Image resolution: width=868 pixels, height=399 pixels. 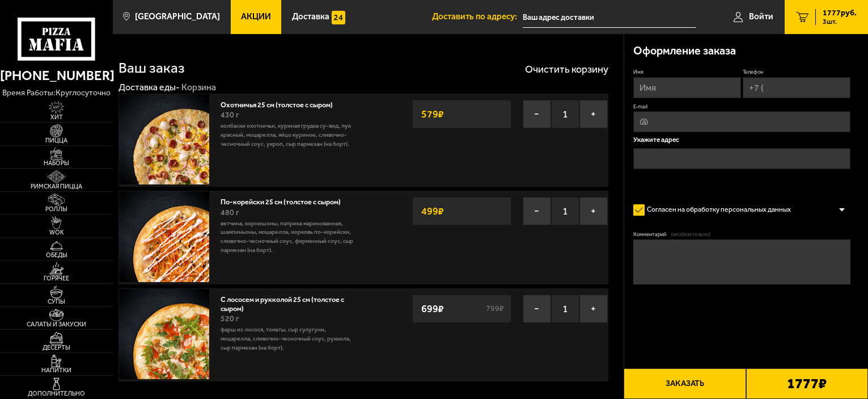 What do you see at coordinates (691, 234) in the screenshot?
I see `span: (необязательно)` at bounding box center [691, 234].